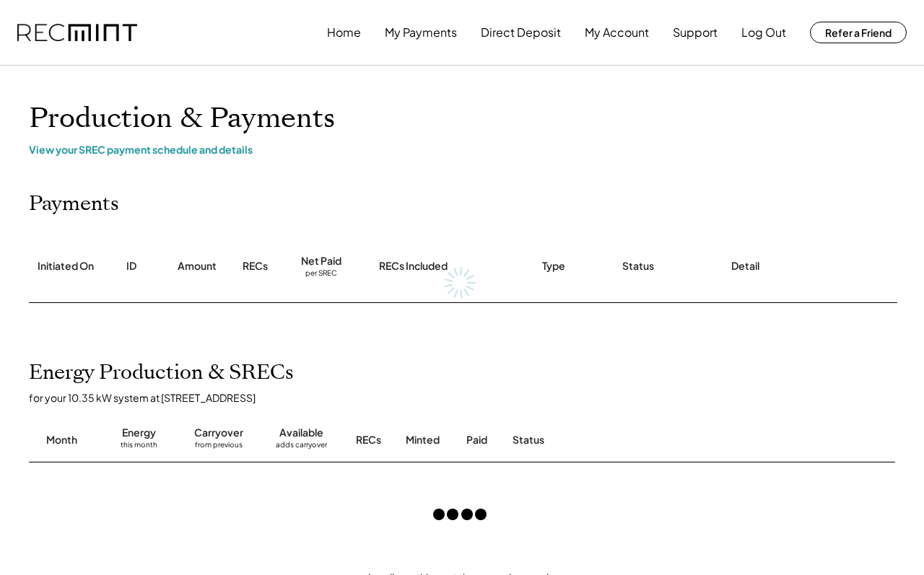  What do you see at coordinates (745, 266) in the screenshot?
I see `div: Detail` at bounding box center [745, 266].